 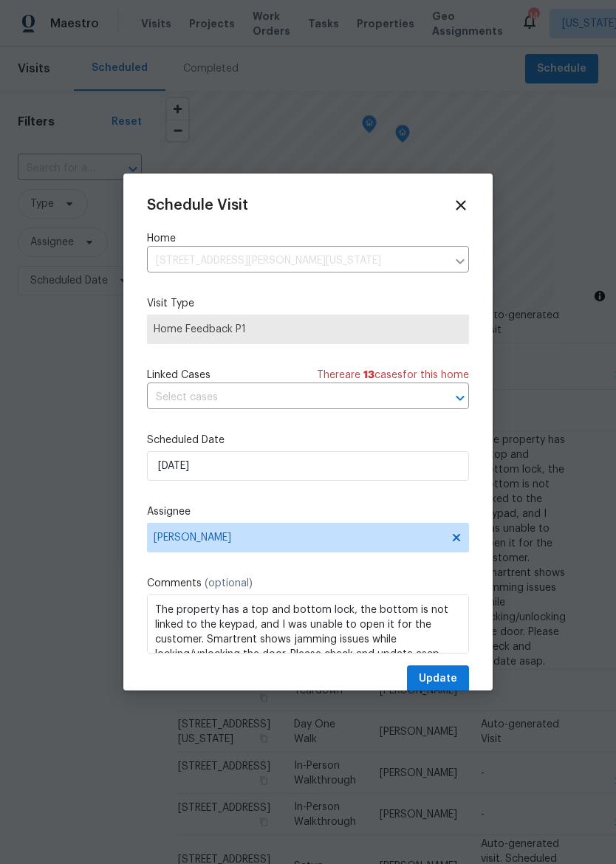 What do you see at coordinates (460, 398) in the screenshot?
I see `button: Open` at bounding box center [460, 398].